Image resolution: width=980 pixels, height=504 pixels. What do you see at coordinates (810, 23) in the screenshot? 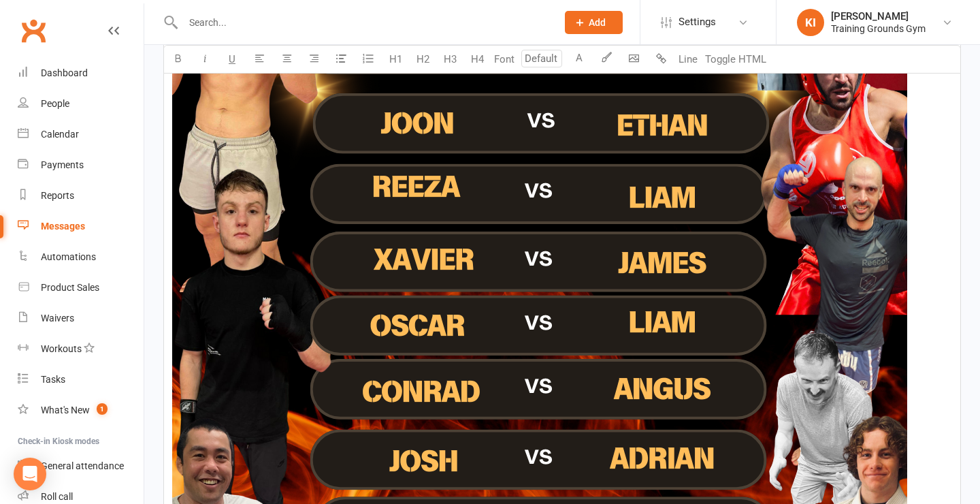
I see `div: KI` at bounding box center [810, 23].